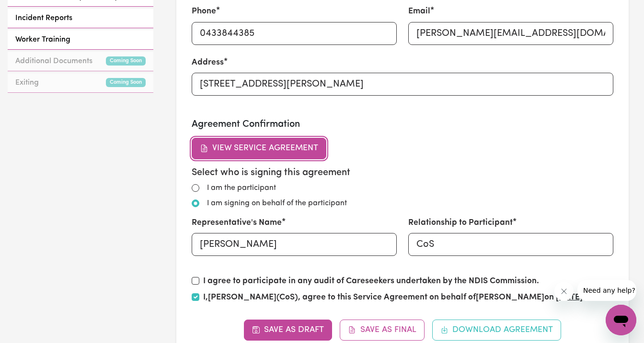  Describe the element at coordinates (203, 11) in the screenshot. I see `label: Phone` at that location.